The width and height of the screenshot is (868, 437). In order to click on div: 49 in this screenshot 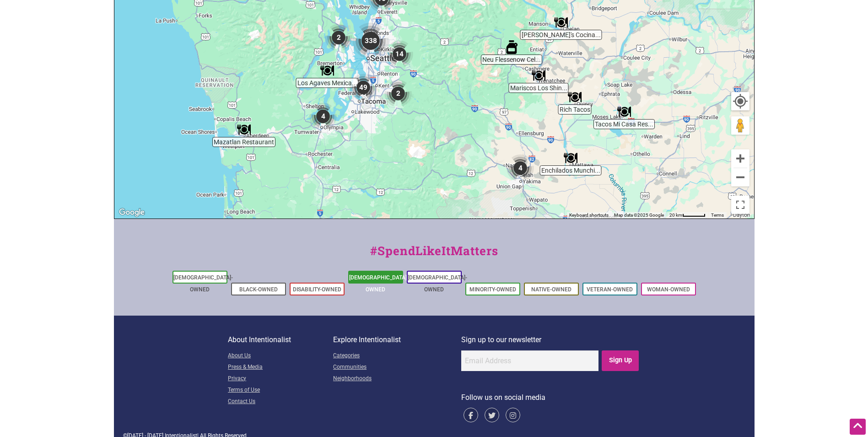, I will do `click(363, 87)`.